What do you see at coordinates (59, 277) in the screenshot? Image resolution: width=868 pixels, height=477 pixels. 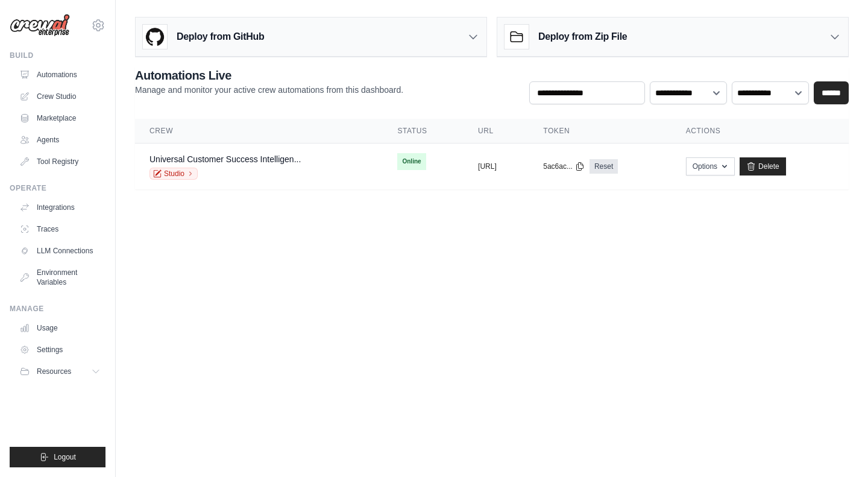 I see `a: Environment Variables` at bounding box center [59, 277].